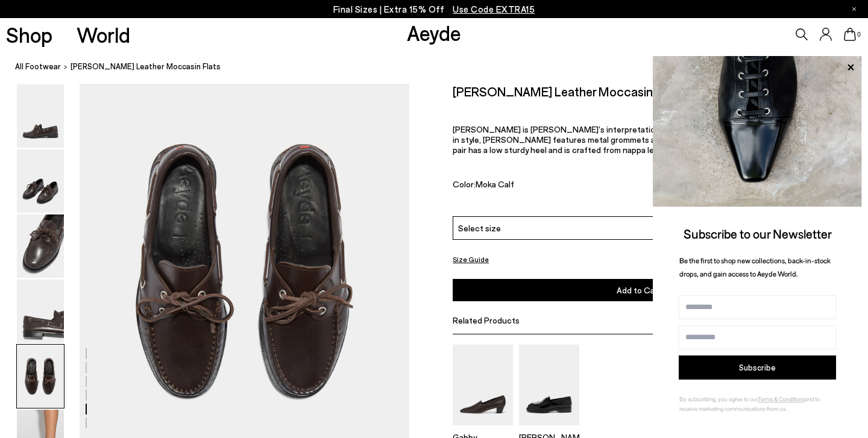 The image size is (868, 438). I want to click on img: Harris Leather Moccasin Flats - Image 5, so click(41, 376).